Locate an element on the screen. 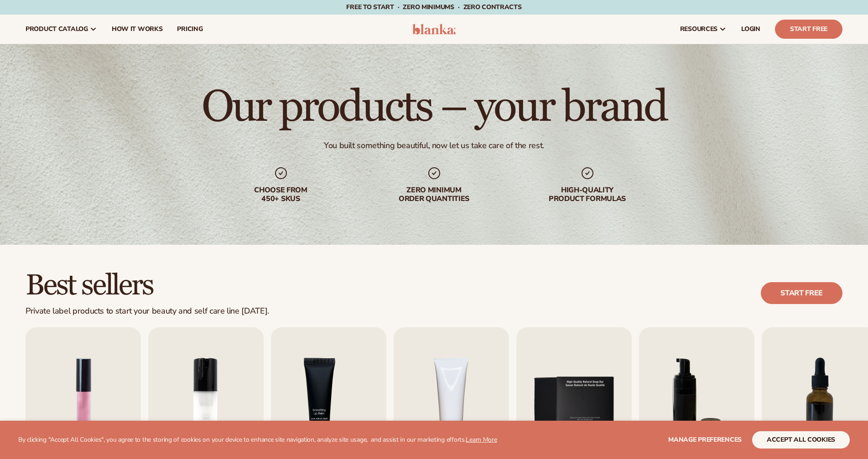 The image size is (868, 459). img: logo is located at coordinates (434, 29).